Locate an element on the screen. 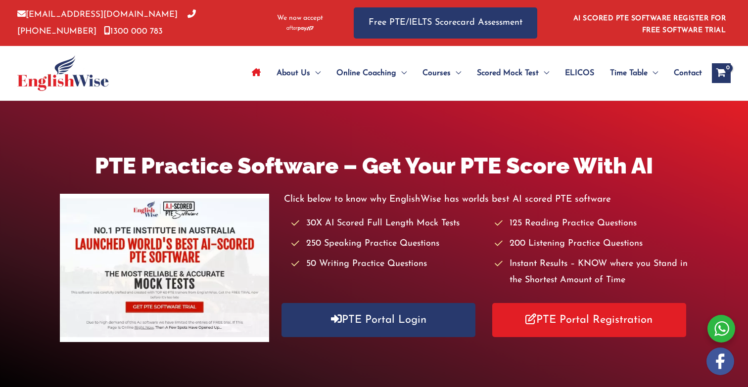 This screenshot has width=748, height=387. img: cropped-ew-logo is located at coordinates (63, 73).